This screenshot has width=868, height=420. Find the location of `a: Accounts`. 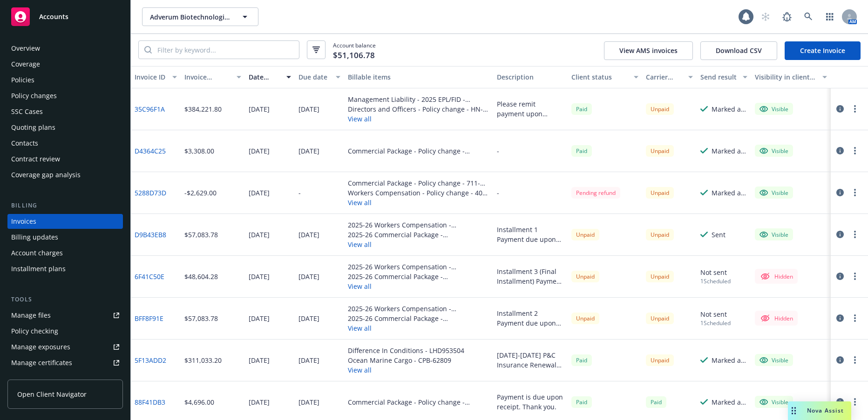

a: Accounts is located at coordinates (66, 17).